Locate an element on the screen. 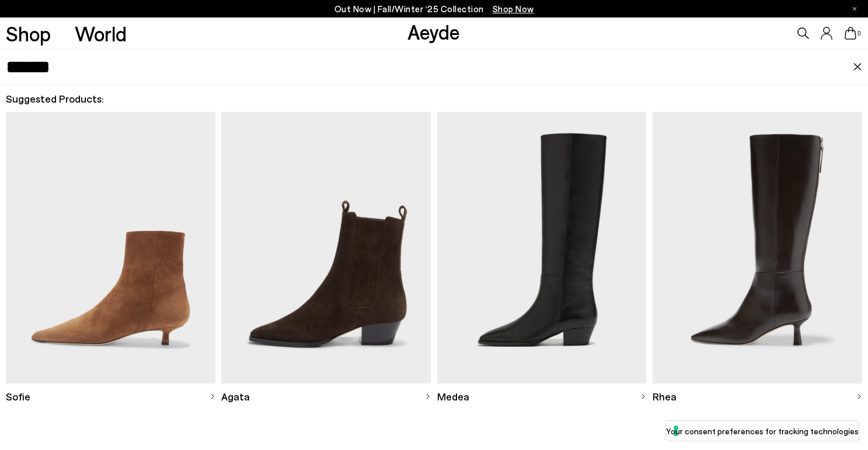 The image size is (868, 450). span: Medea is located at coordinates (453, 397).